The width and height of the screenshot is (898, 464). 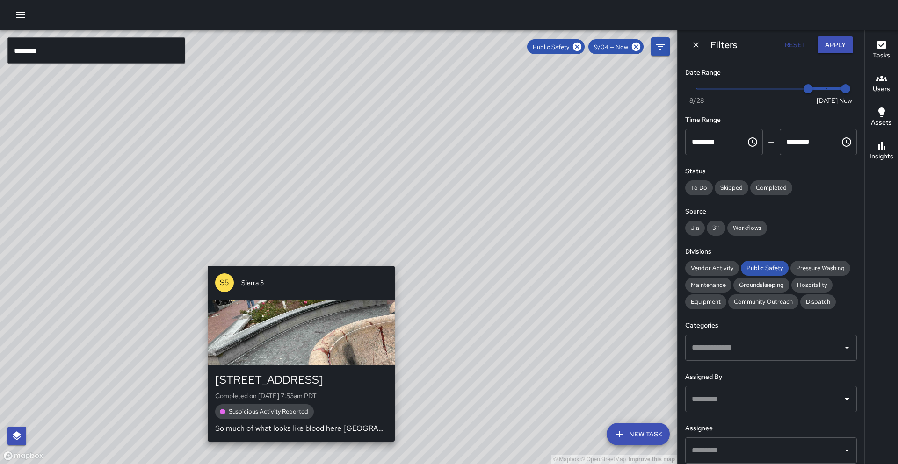 What do you see at coordinates (881, 84) in the screenshot?
I see `button: Users` at bounding box center [881, 84].